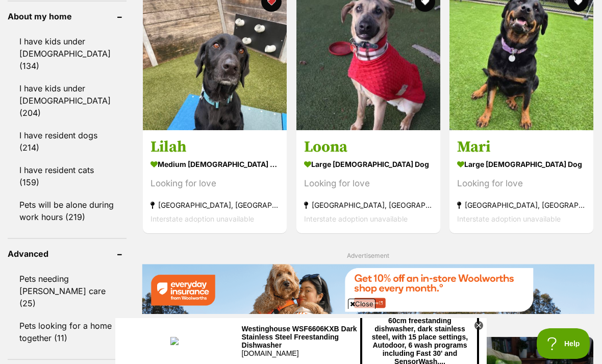 The height and width of the screenshot is (364, 602). I want to click on h3: Mari, so click(521, 147).